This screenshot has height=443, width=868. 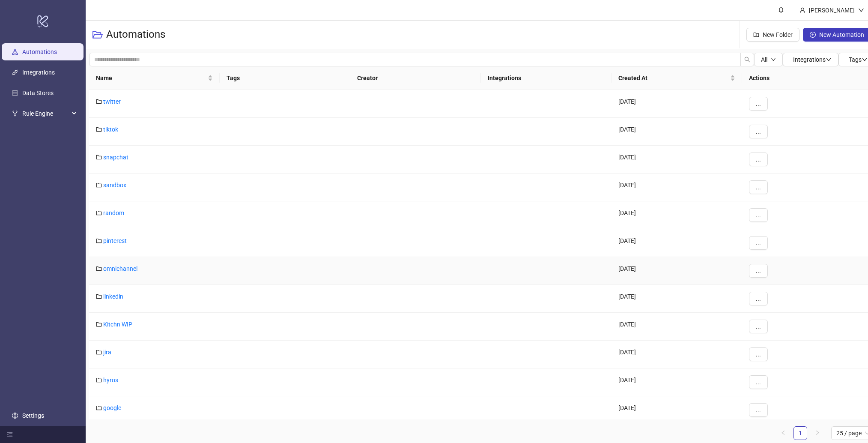 What do you see at coordinates (841, 34) in the screenshot?
I see `span: New Automation` at bounding box center [841, 34].